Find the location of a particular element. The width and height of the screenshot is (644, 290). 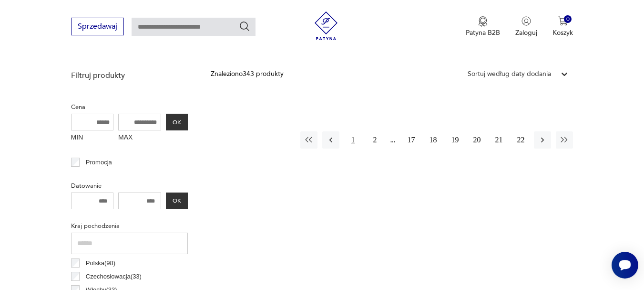

button: Patyna B2B is located at coordinates (483, 27).